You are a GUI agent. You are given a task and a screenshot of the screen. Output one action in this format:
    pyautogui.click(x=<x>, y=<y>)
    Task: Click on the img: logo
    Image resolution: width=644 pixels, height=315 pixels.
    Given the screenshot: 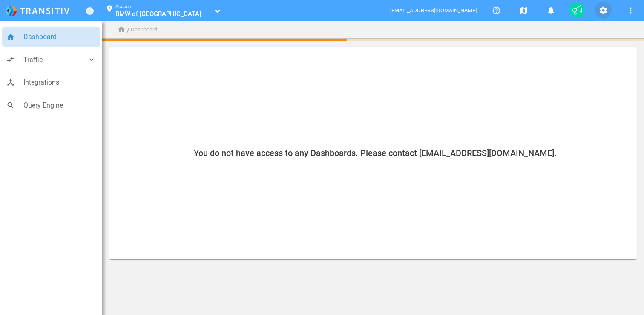 What is the action you would take?
    pyautogui.click(x=37, y=11)
    